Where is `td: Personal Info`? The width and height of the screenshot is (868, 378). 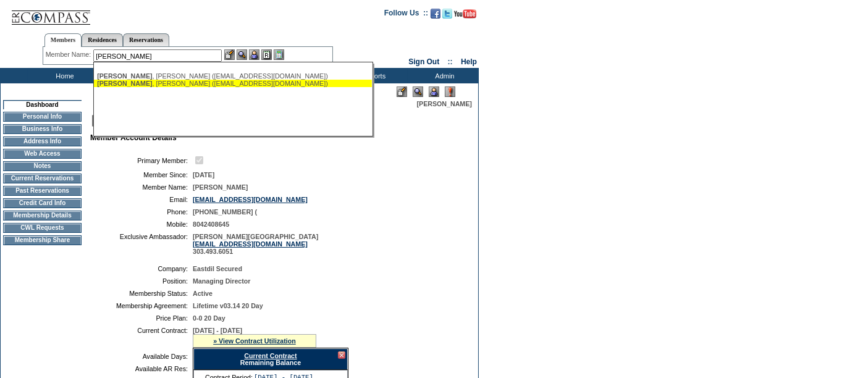
td: Personal Info is located at coordinates (42, 117).